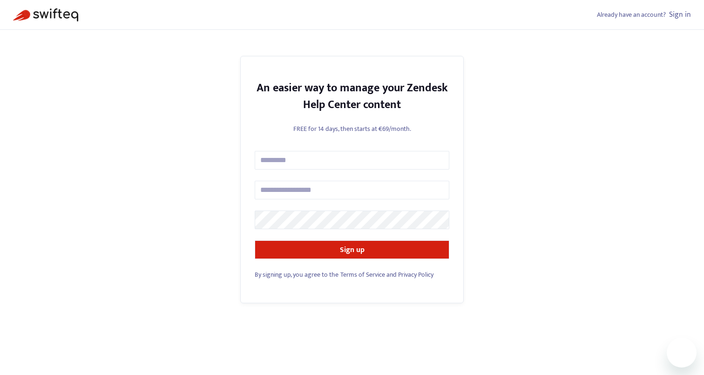 The height and width of the screenshot is (375, 704). Describe the element at coordinates (363, 274) in the screenshot. I see `a: Terms of Service` at that location.